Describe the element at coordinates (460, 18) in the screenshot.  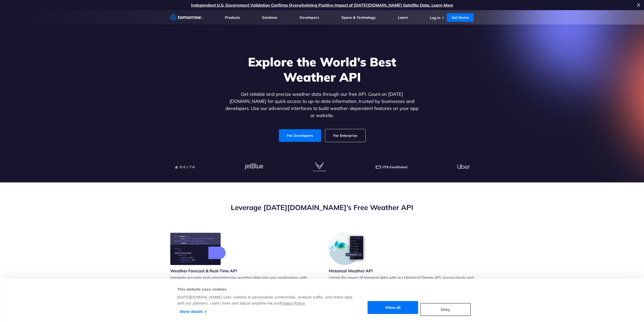
I see `a: Get Demo` at that location.